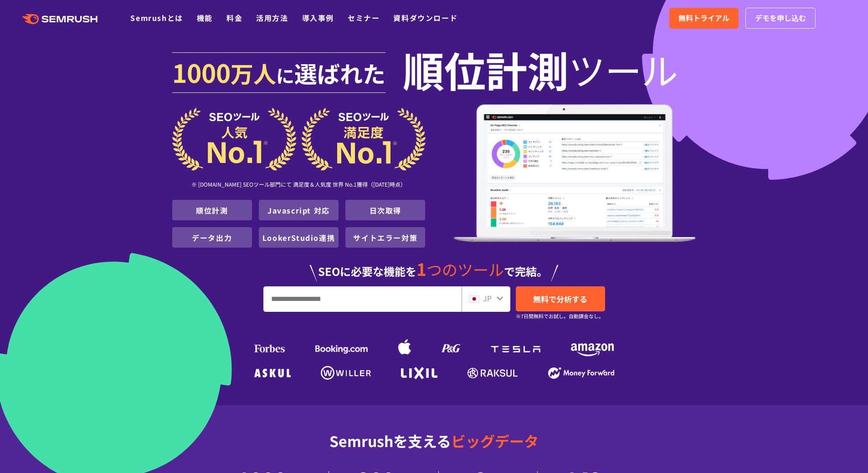  Describe the element at coordinates (465, 269) in the screenshot. I see `span: つのツール` at that location.